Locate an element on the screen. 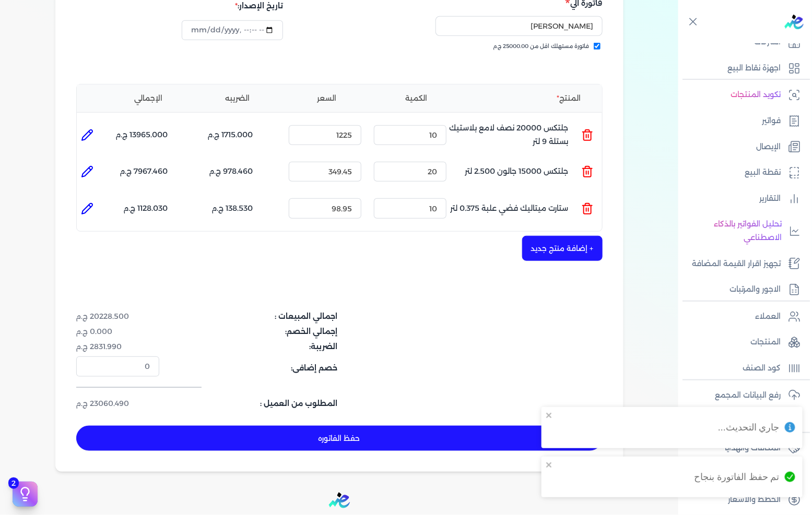  dt: اجمالي المبيعات : is located at coordinates (252, 316).